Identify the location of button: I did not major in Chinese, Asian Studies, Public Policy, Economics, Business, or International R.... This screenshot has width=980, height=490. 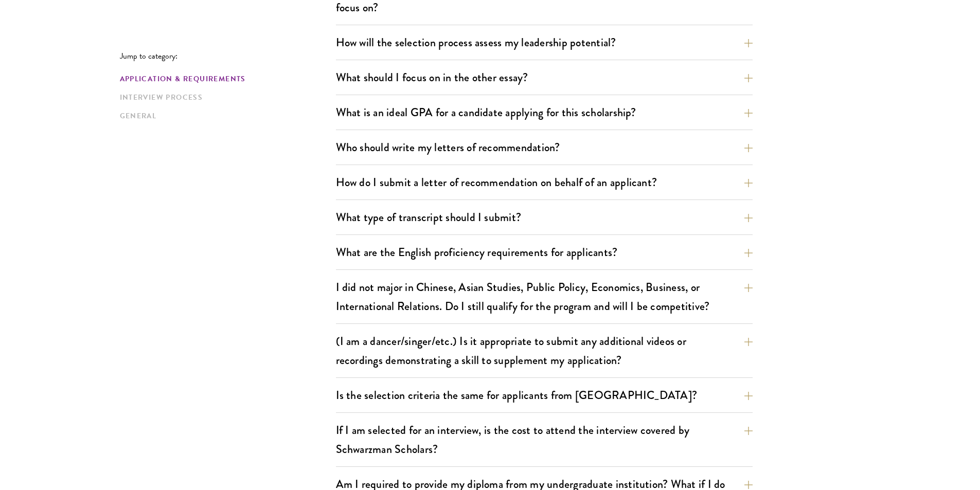
(545, 297).